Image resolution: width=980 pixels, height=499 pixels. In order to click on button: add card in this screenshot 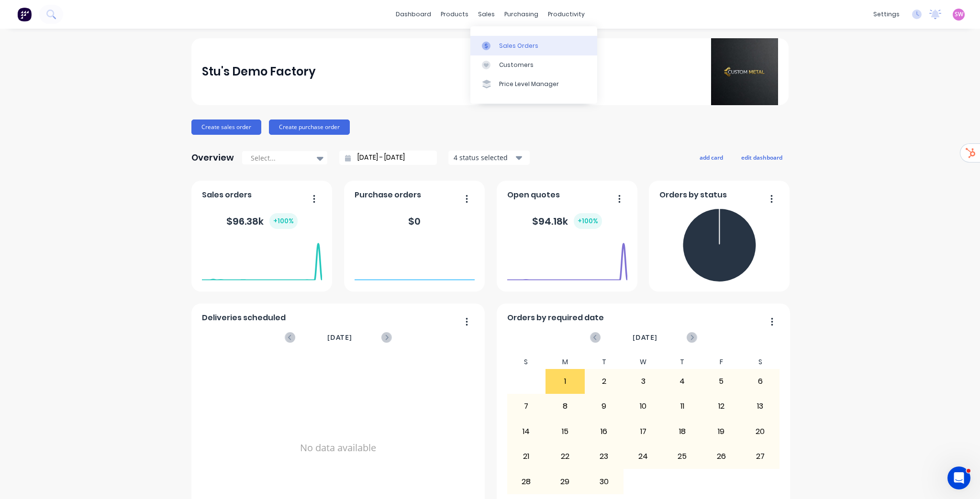, I will do `click(711, 157)`.